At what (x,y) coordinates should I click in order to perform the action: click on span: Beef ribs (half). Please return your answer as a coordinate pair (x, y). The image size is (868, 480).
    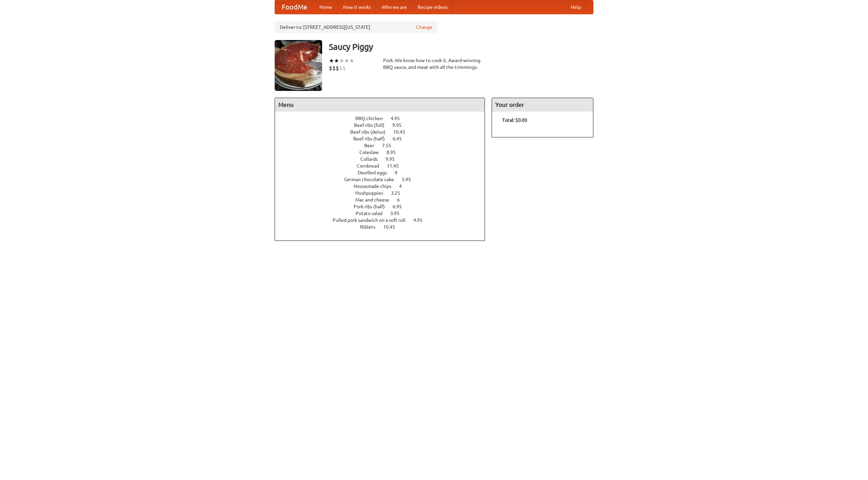
    Looking at the image, I should click on (372, 139).